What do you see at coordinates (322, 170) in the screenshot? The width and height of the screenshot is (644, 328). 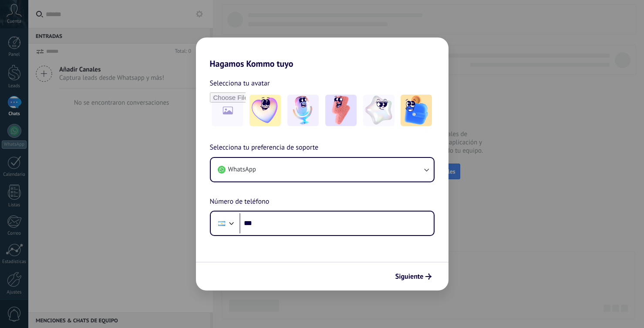 I see `button: WhatsApp` at bounding box center [322, 170].